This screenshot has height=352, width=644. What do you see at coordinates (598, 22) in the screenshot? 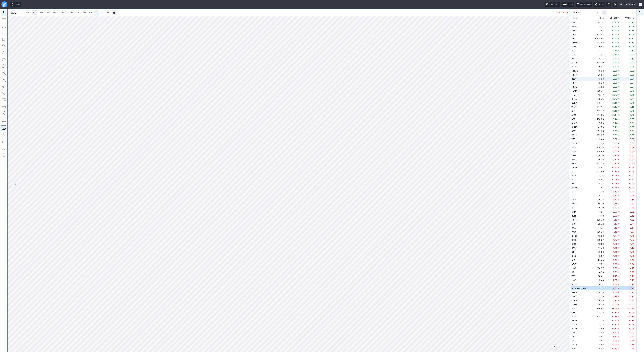
I see `td: 22.57` at bounding box center [598, 22].